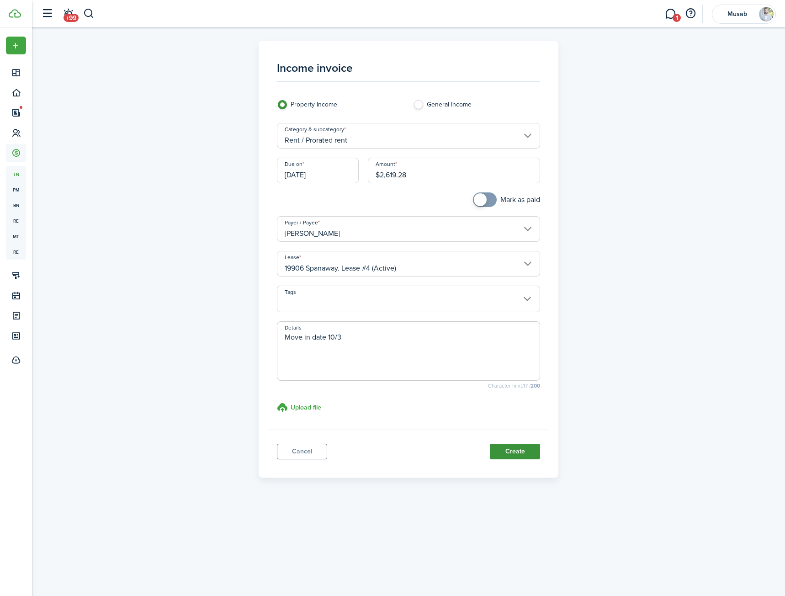  Describe the element at coordinates (16, 205) in the screenshot. I see `a: bn` at that location.